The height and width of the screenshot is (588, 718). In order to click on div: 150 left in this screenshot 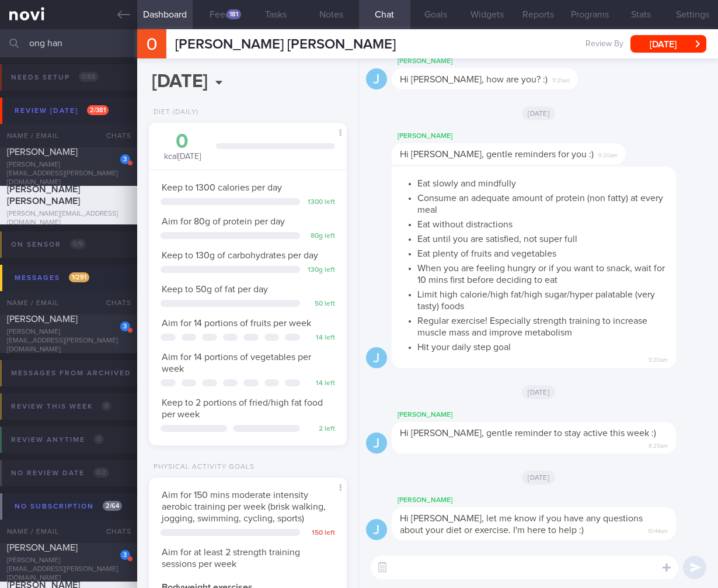, I will do `click(320, 533)`.